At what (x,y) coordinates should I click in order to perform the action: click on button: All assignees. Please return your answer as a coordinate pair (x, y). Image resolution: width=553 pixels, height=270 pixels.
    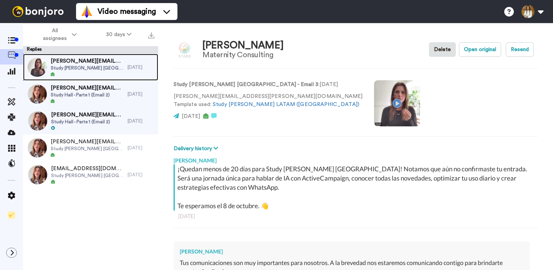
    Looking at the image, I should click on (58, 35).